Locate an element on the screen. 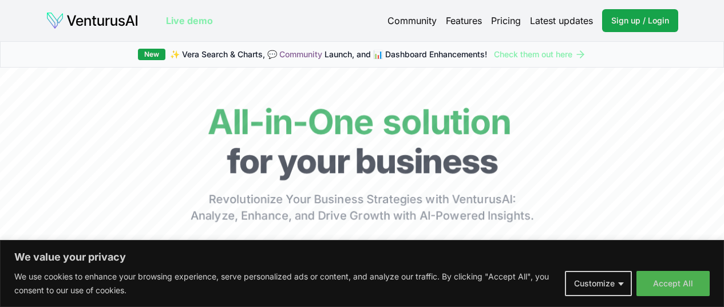  p: We value your privacy is located at coordinates (362, 257).